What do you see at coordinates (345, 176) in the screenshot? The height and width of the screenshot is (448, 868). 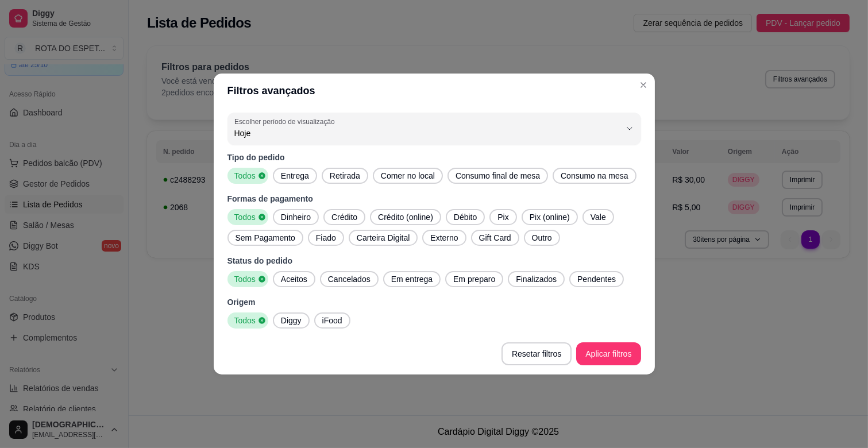 I see `span: Retirada` at bounding box center [345, 176].